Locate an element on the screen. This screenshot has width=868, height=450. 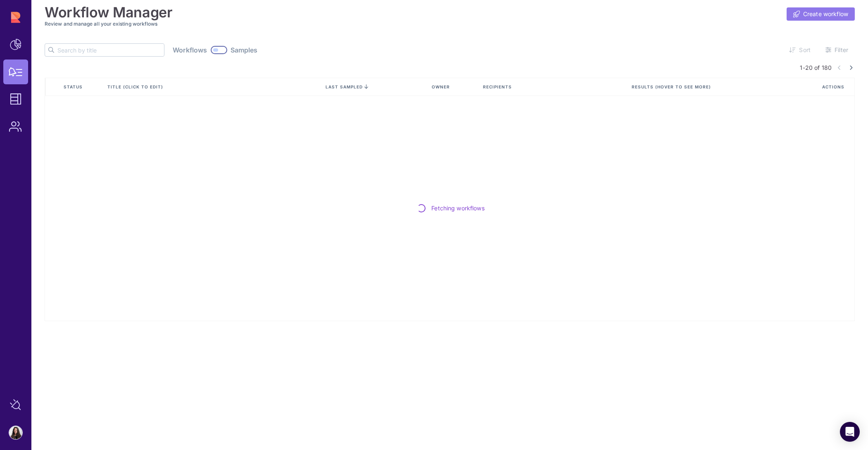
span: Owner is located at coordinates (442, 87).